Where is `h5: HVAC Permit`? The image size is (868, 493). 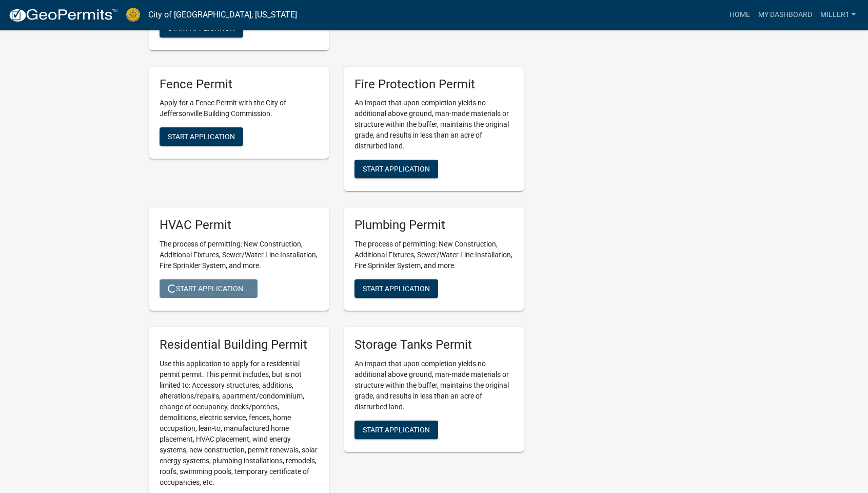 h5: HVAC Permit is located at coordinates (239, 225).